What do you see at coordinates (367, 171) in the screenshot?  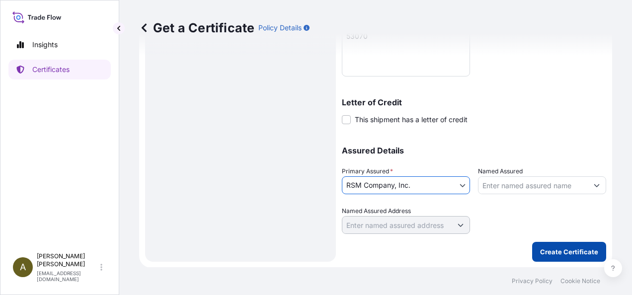 I see `span: Primary Assured` at bounding box center [367, 171].